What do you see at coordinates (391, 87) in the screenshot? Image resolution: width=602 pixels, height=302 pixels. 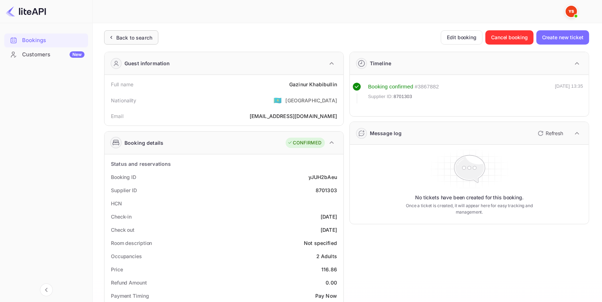 I see `div: Booking confirmed` at bounding box center [391, 87].